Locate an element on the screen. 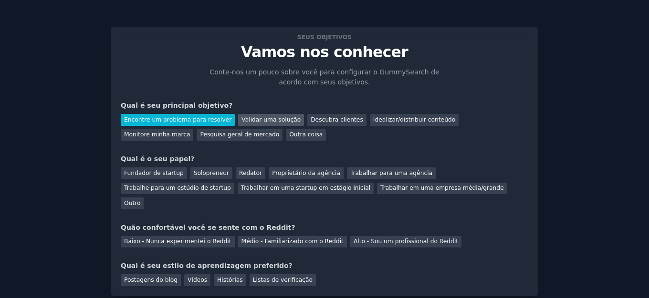  font: Monitore minha marca is located at coordinates (157, 135).